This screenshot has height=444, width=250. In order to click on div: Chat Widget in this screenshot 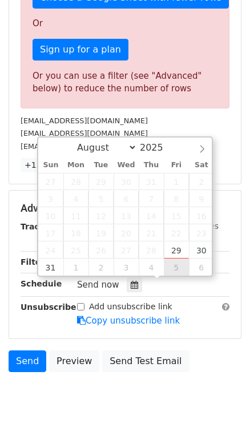, I will do `click(221, 417)`.